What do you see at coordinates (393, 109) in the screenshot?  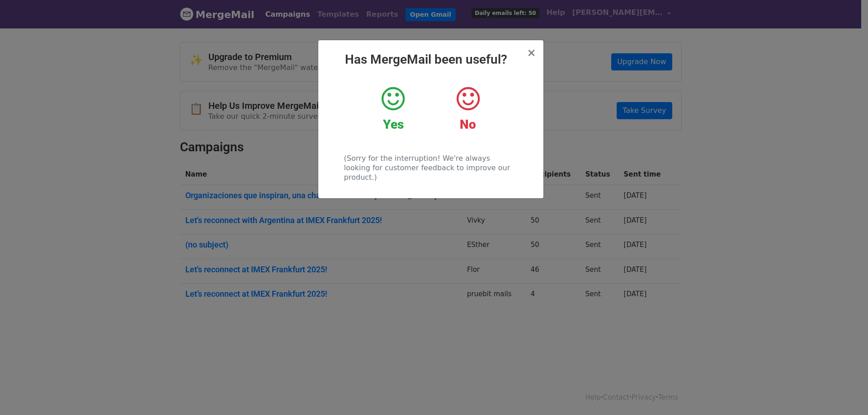 I see `a: Yes` at bounding box center [393, 109].